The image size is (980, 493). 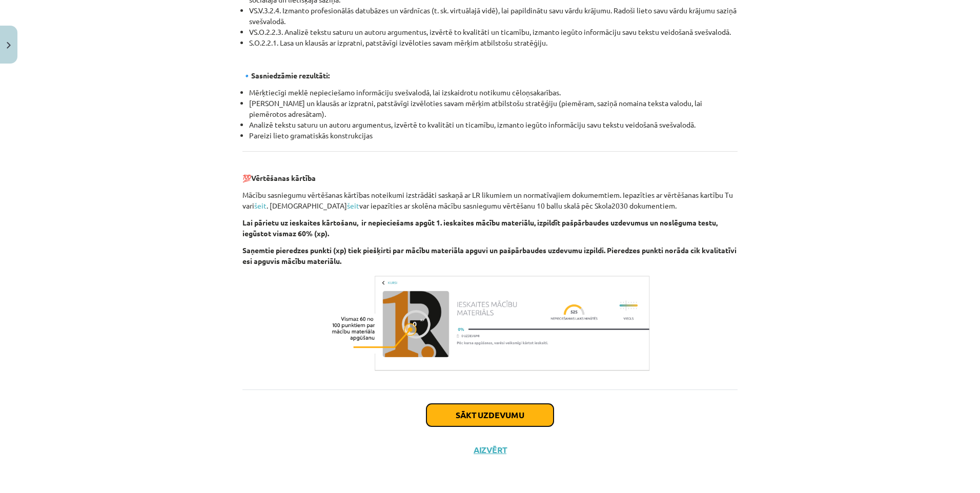 I want to click on img: icon-close-lesson-0947bae3869378f0d4975bcd49f059093ad1ed9edebbc8119c70593378902aed.svg, so click(x=9, y=45).